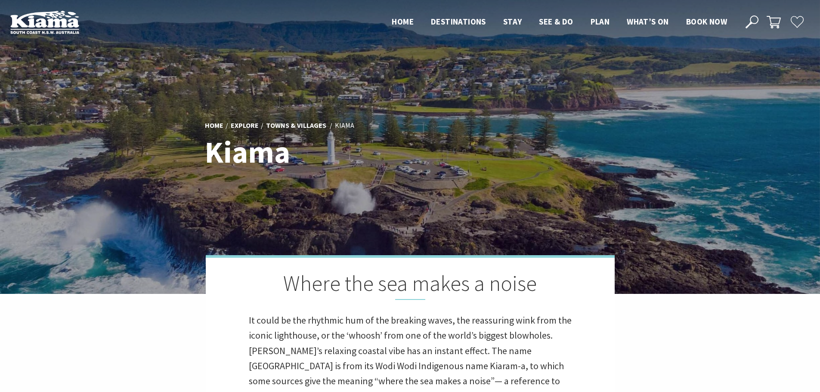  What do you see at coordinates (648, 22) in the screenshot?
I see `span: What’s On` at bounding box center [648, 22].